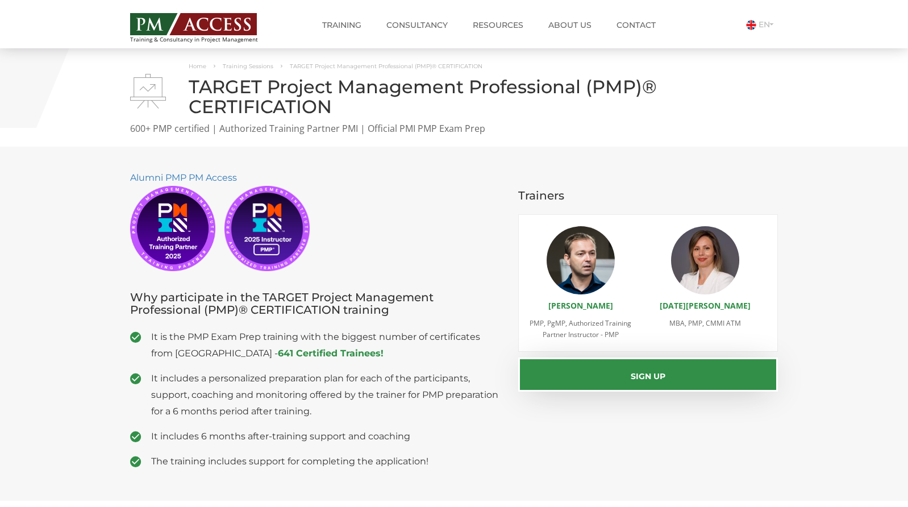  Describe the element at coordinates (454, 97) in the screenshot. I see `h1: TARGET Project Management Professional (PMP)® CERTIFICATION` at that location.